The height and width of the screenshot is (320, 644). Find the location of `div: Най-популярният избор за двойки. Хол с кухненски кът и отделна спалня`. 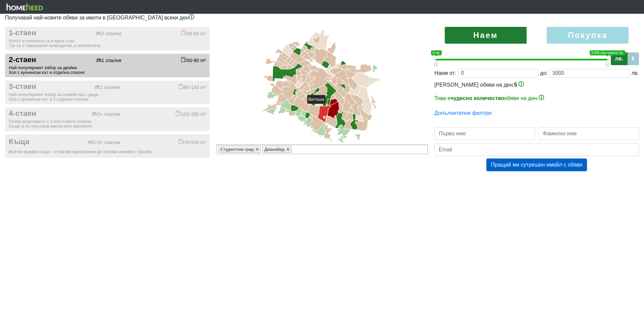

div: Най-популярният избор за двойки. Хол с кухненски кът и отделна спалня is located at coordinates (108, 70).